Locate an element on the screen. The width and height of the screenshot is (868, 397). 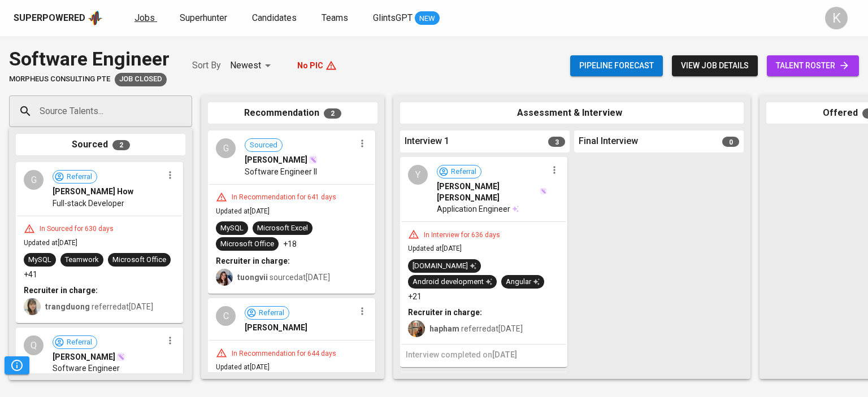
div: Sourced is located at coordinates (101, 144).